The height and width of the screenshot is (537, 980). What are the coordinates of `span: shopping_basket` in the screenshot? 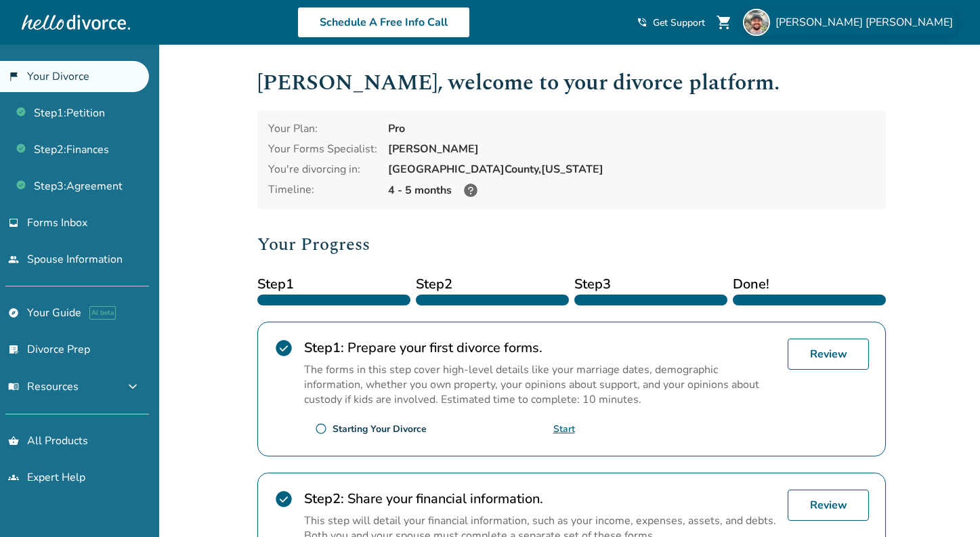 It's located at (14, 440).